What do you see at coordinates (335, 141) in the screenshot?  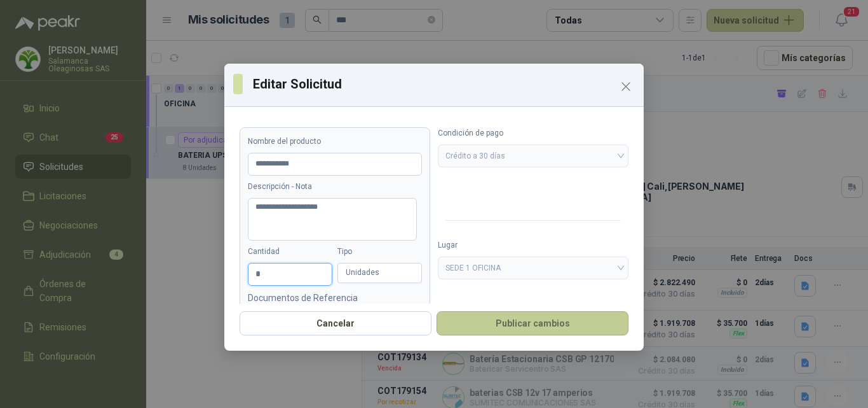 I see `label: Nombre del producto` at bounding box center [335, 141].